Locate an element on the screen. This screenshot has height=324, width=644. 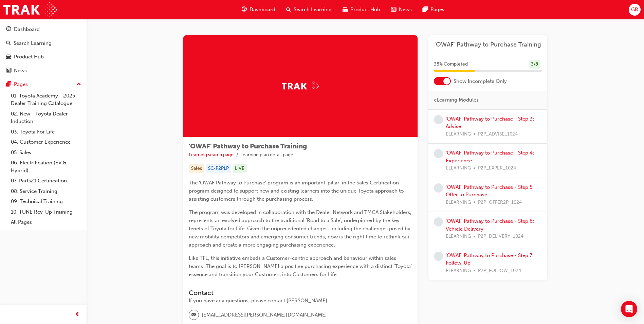
span: P2P_DELIVERY_1024 is located at coordinates (501, 236).